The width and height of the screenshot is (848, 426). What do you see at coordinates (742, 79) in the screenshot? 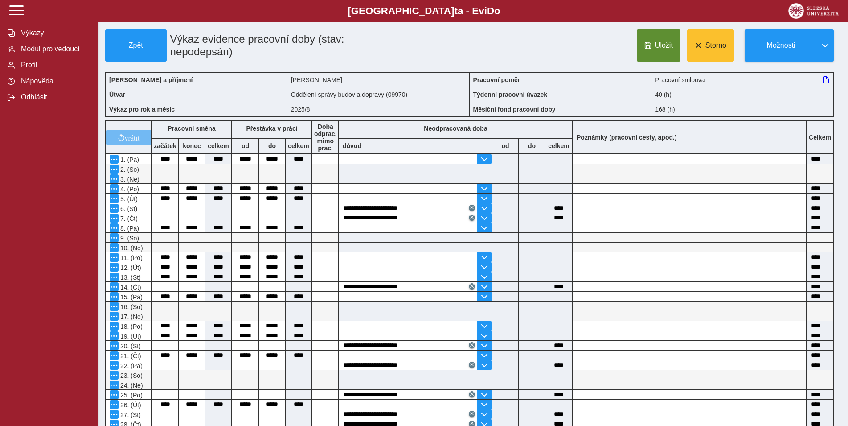
I see `div: Pracovní smlouva` at bounding box center [742, 79].